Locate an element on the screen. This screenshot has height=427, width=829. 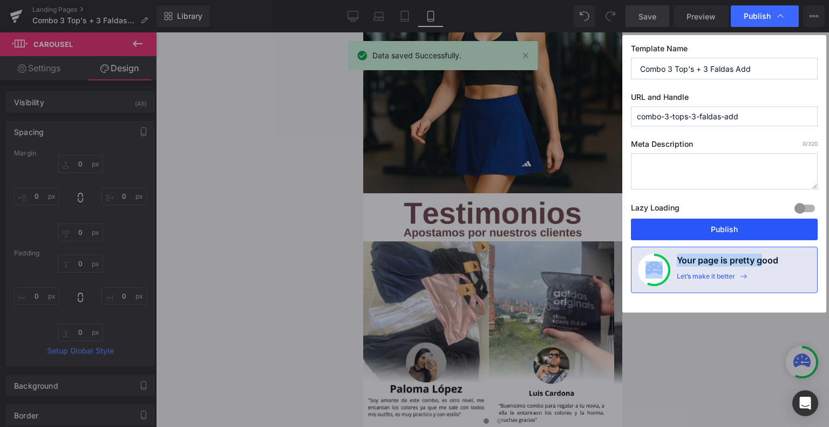
button: Publish is located at coordinates (725, 229).